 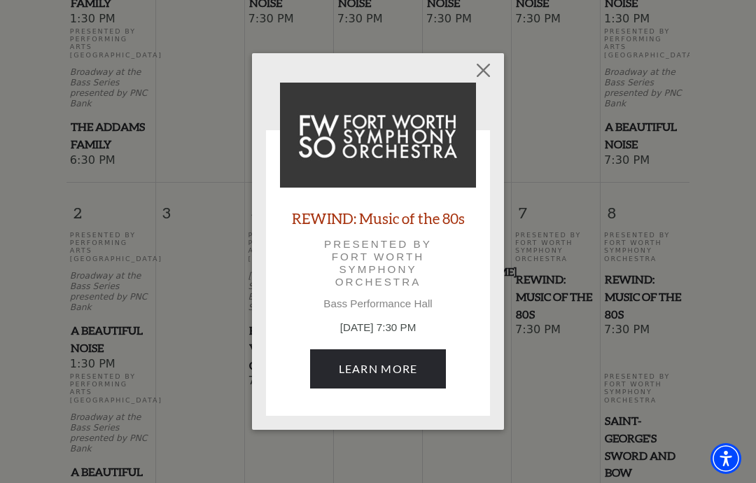 What do you see at coordinates (726, 458) in the screenshot?
I see `div: Accessibility Menu` at bounding box center [726, 458].